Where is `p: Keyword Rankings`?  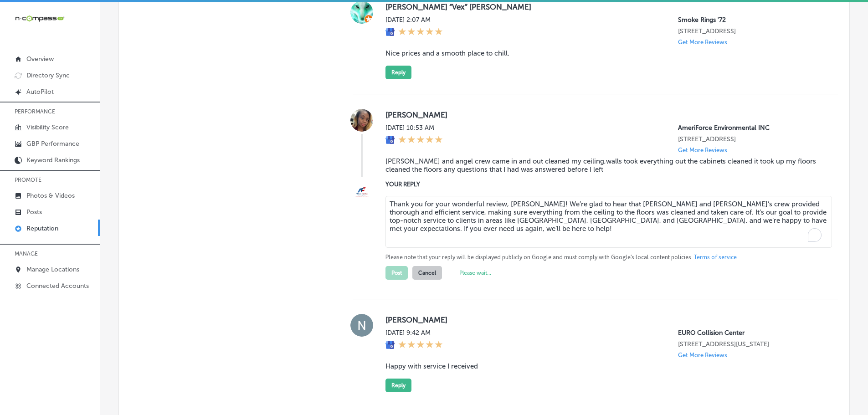 p: Keyword Rankings is located at coordinates (53, 160).